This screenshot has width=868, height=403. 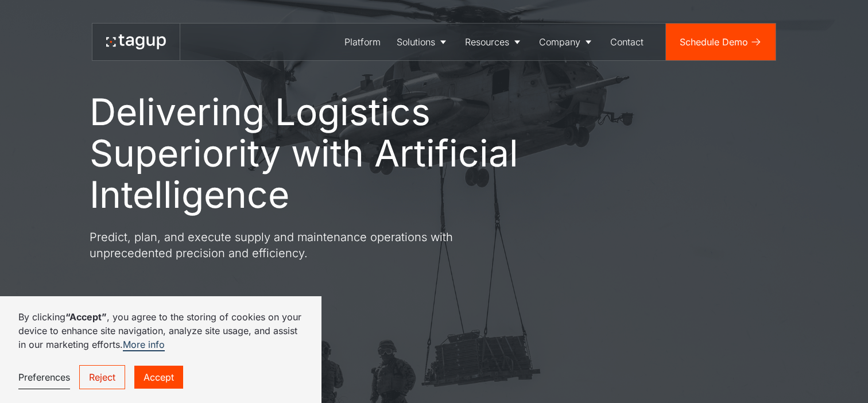 I want to click on a: Company, so click(x=566, y=42).